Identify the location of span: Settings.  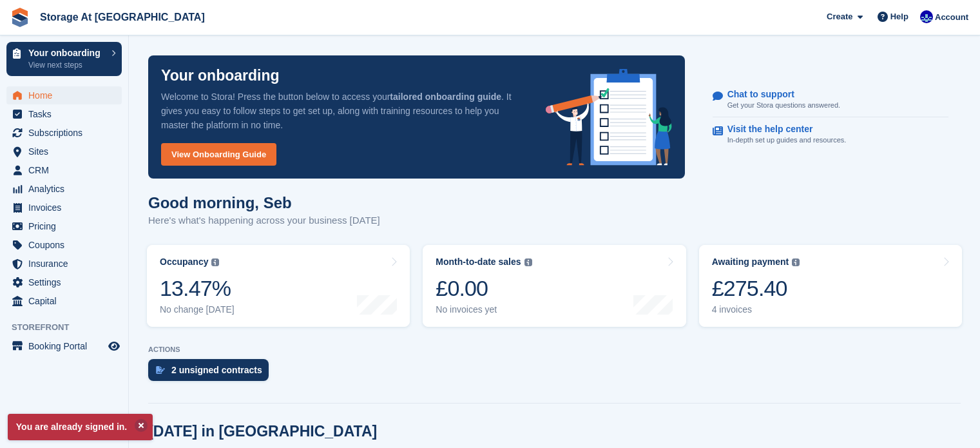
(67, 282).